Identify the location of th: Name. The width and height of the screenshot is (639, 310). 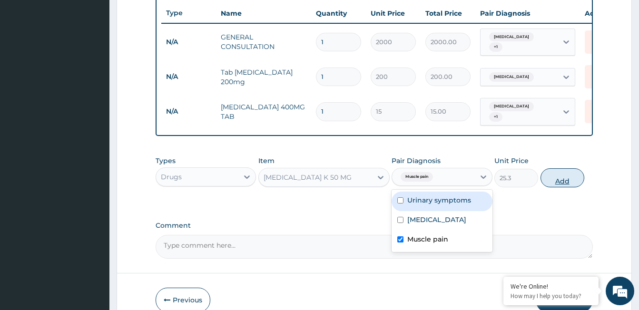
(263, 13).